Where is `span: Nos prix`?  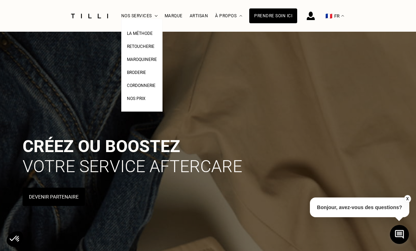 span: Nos prix is located at coordinates (136, 99).